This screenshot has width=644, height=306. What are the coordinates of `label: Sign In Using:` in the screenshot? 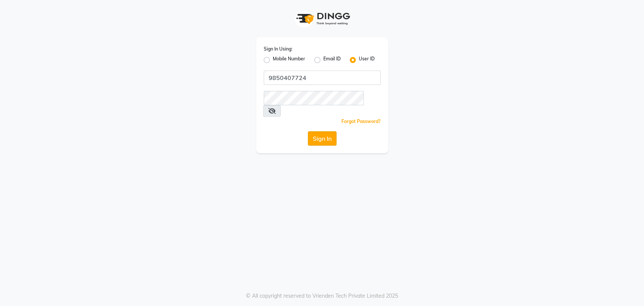 It's located at (278, 49).